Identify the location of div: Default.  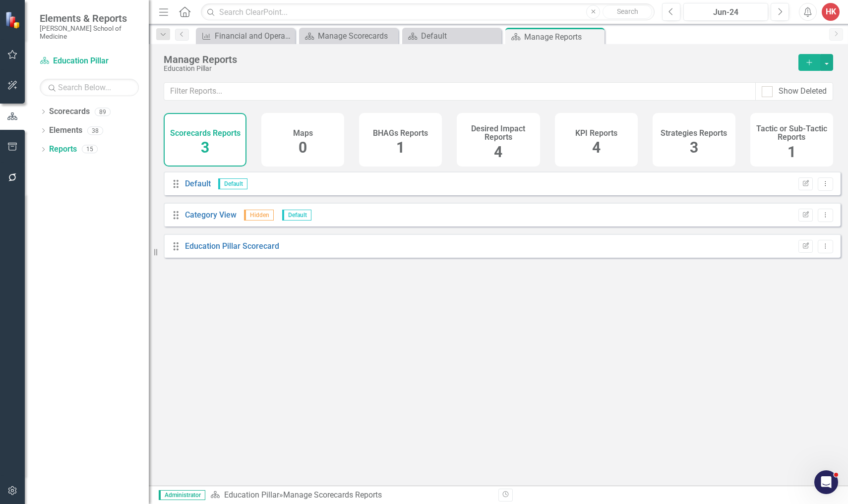
(460, 35).